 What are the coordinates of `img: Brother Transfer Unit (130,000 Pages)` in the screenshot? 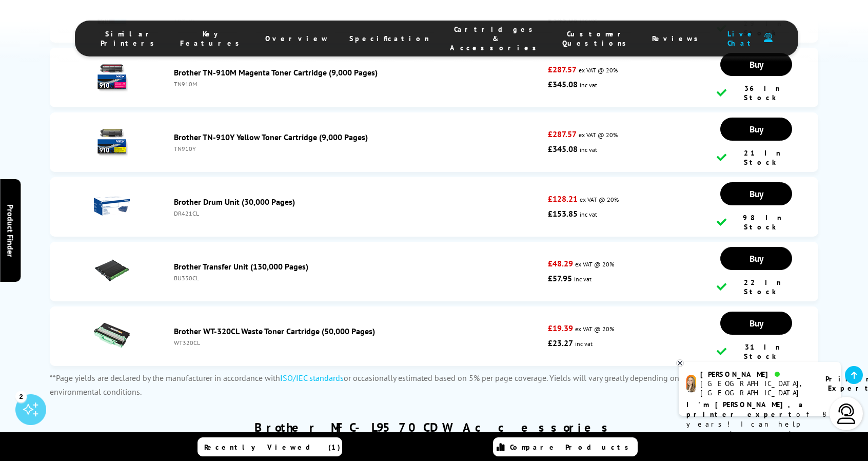 It's located at (112, 270).